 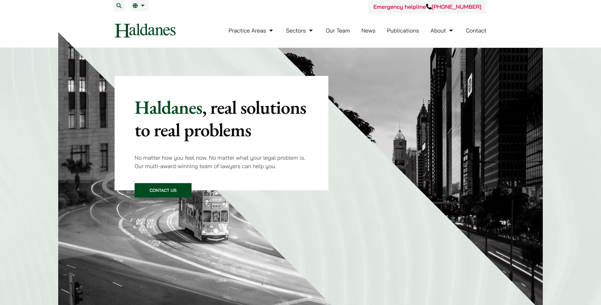 What do you see at coordinates (476, 30) in the screenshot?
I see `a: Contact` at bounding box center [476, 30].